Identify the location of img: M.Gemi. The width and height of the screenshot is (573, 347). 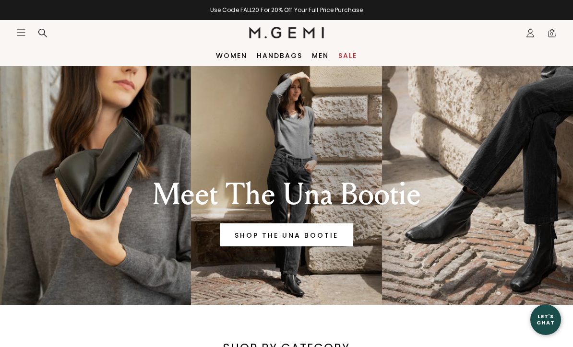
(286, 33).